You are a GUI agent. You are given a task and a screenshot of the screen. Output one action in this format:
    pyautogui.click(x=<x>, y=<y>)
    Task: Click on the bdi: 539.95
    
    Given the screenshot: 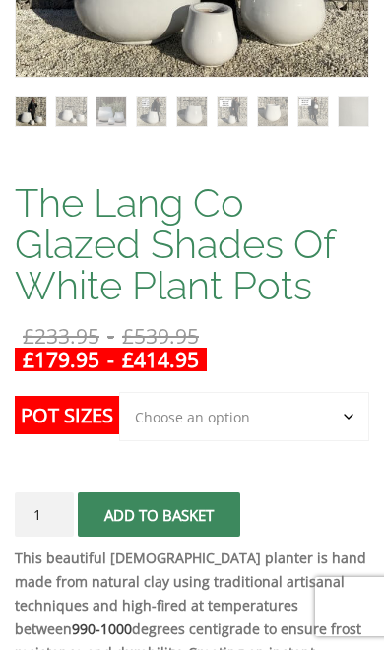 What is the action you would take?
    pyautogui.click(x=161, y=336)
    